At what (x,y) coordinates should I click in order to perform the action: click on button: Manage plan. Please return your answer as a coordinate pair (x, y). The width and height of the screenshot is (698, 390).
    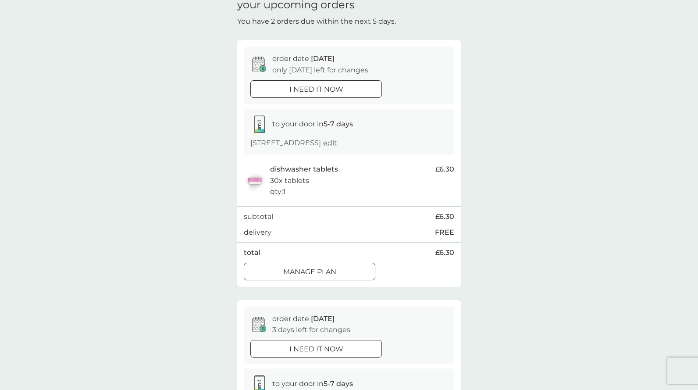
    Looking at the image, I should click on (310, 272).